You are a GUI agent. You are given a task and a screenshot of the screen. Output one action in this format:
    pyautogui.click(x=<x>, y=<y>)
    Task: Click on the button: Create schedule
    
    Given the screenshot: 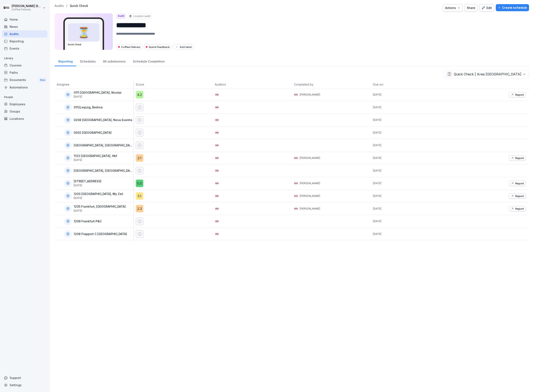 What is the action you would take?
    pyautogui.click(x=512, y=8)
    